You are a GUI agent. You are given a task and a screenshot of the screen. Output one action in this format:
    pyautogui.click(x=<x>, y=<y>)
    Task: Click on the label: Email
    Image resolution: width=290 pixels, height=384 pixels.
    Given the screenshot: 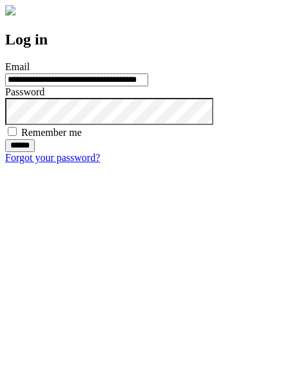 What is the action you would take?
    pyautogui.click(x=17, y=66)
    